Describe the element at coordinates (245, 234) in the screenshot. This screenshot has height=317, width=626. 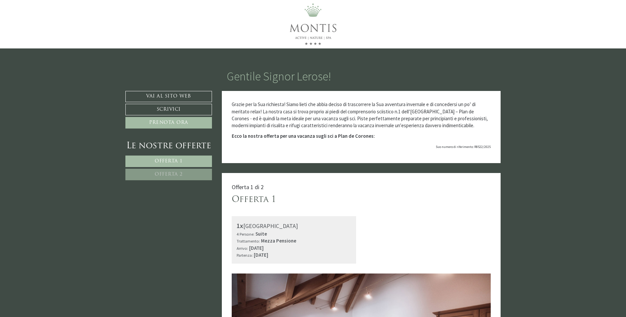
I see `small: 4 Persone:` at that location.